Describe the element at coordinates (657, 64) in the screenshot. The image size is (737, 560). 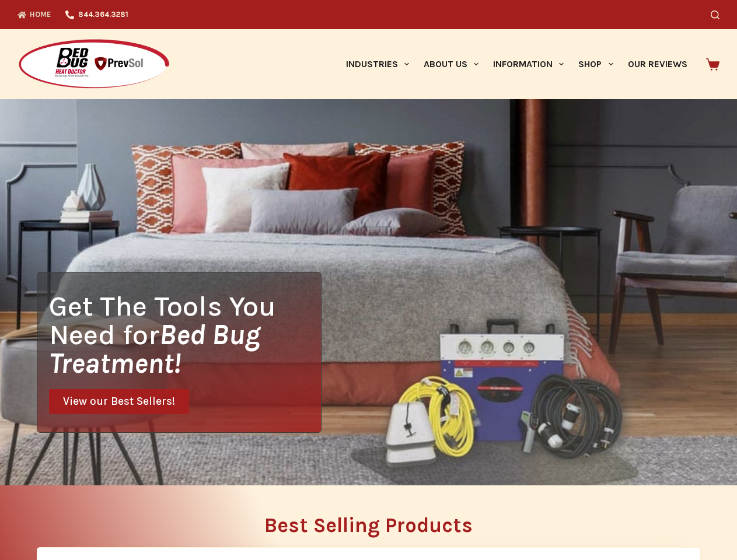
I see `a: Our Reviews` at that location.